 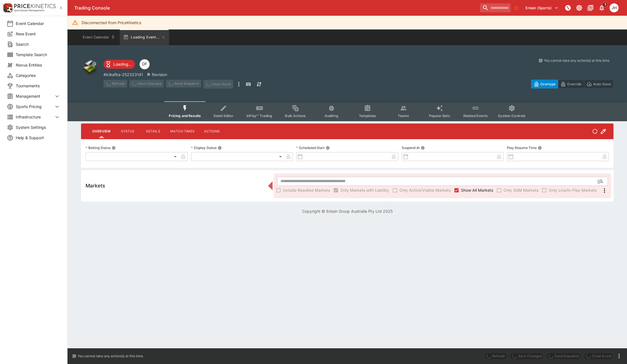 What do you see at coordinates (220, 148) in the screenshot?
I see `button: Display Status` at bounding box center [220, 148].